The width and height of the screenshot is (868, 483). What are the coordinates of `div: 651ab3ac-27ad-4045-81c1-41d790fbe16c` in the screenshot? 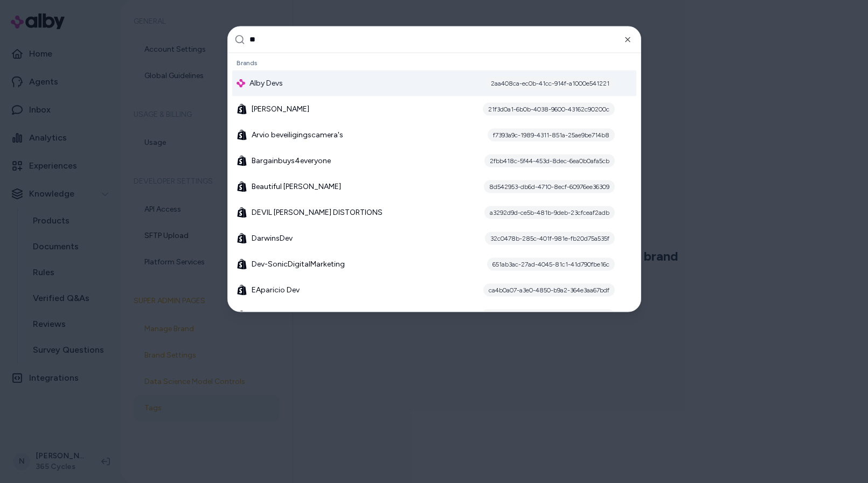 It's located at (551, 264).